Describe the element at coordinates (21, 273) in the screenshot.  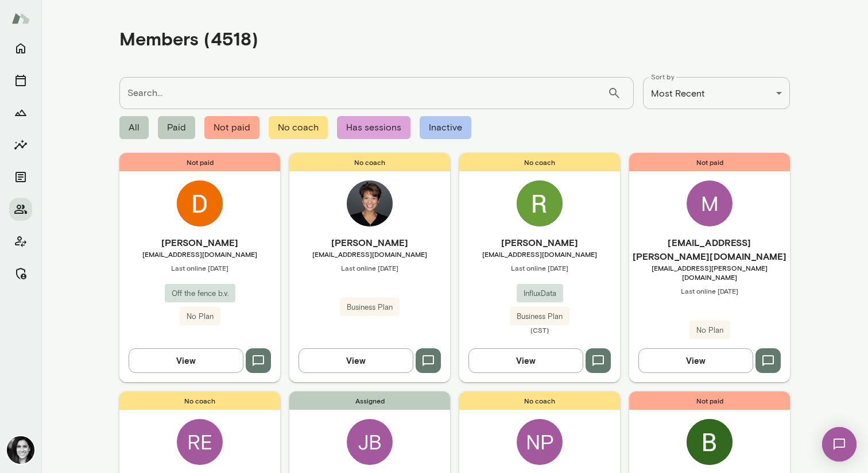
I see `button: Manage` at that location.